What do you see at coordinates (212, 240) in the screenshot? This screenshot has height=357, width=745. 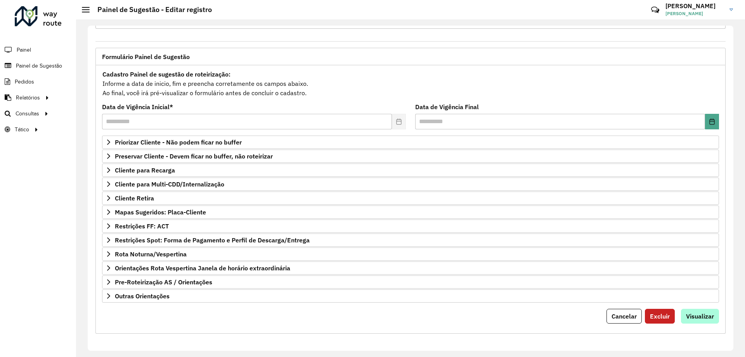 I see `span: Restrições Spot: Forma de Pagamento e Perfil de Descarga/Entrega` at bounding box center [212, 240].